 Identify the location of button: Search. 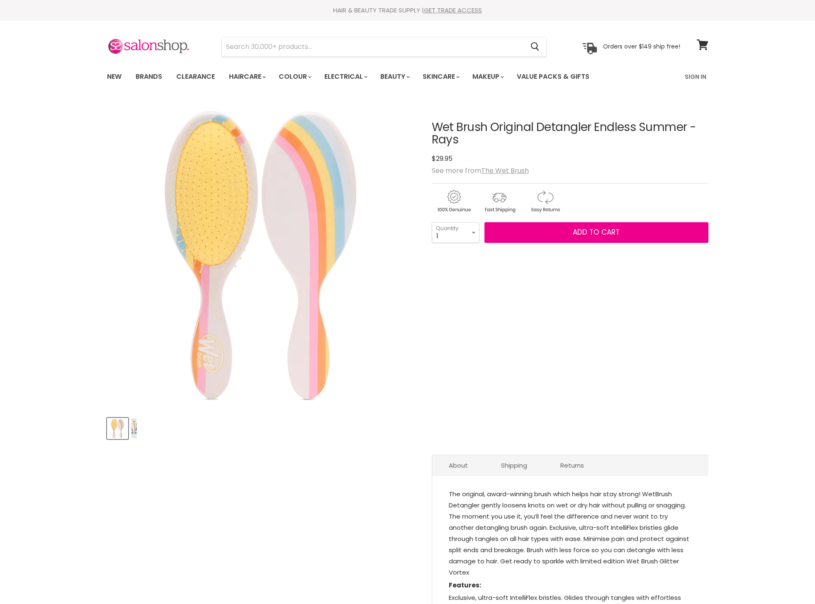
(535, 47).